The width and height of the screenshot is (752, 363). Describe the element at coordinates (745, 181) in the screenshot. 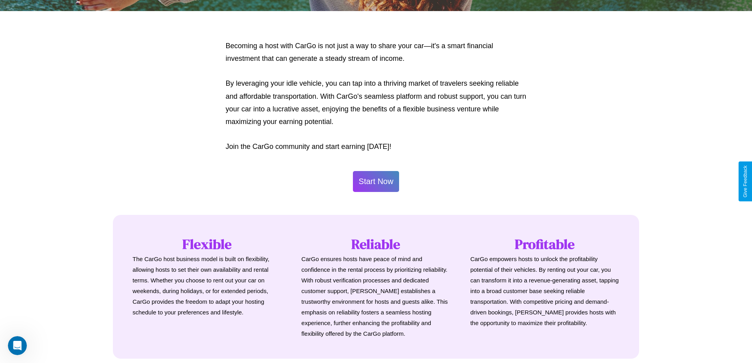

I see `div: Give Feedback` at that location.